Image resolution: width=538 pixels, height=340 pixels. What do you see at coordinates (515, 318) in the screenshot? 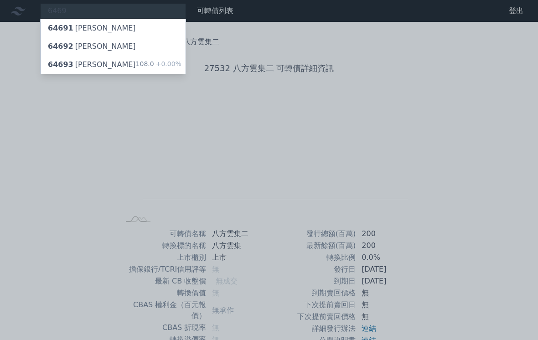
I see `div: 聊天小工具` at bounding box center [515, 318].